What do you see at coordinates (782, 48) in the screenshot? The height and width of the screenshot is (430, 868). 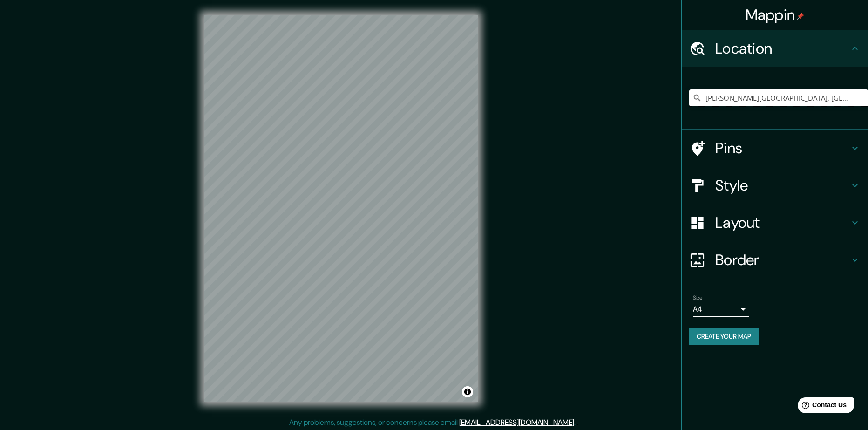 I see `h4: Location` at bounding box center [782, 48].